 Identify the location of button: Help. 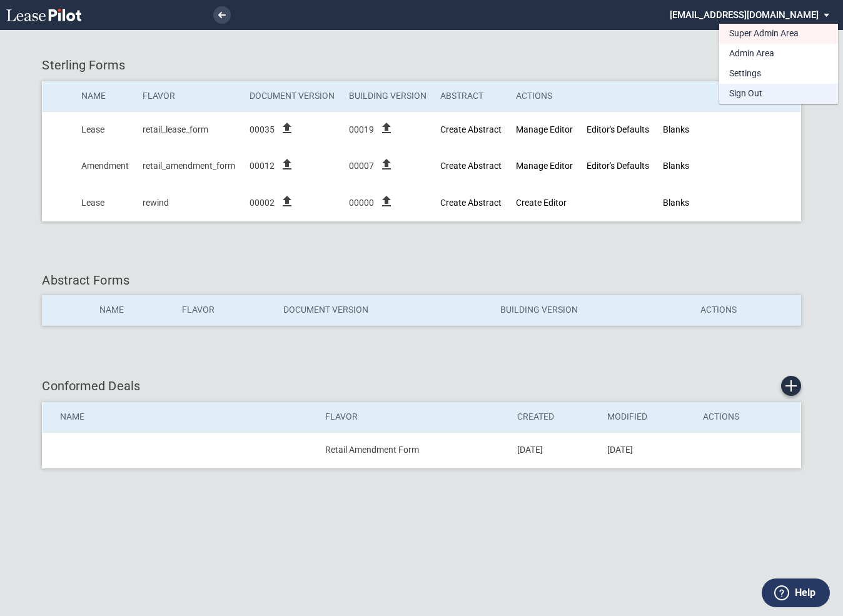
(796, 593).